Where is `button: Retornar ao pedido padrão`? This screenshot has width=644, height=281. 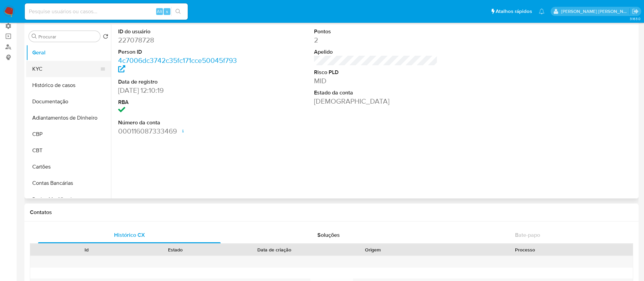
button: Retornar ao pedido padrão is located at coordinates (106, 37).